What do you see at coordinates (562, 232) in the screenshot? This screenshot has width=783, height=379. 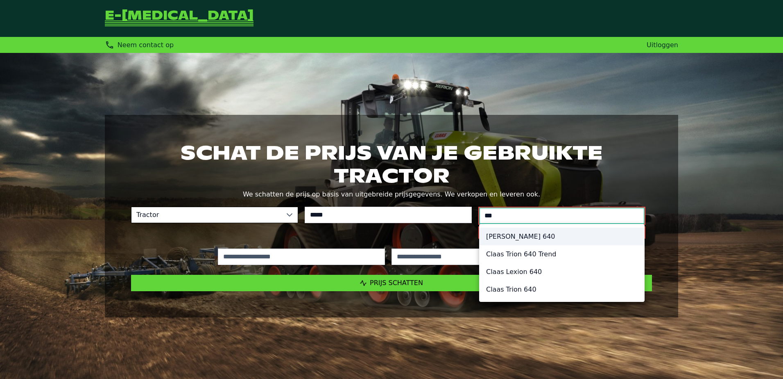 I see `small: Selecteer een model uit de suggesties` at bounding box center [562, 232].